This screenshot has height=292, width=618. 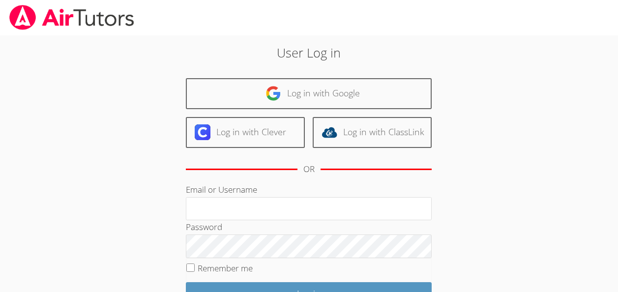 I want to click on img: clever-logo-6eab21bc6e7a338710f1a6ff85c0baf02591cd810cc4098c63d3a4b26e2feb20.svg, so click(x=202, y=132).